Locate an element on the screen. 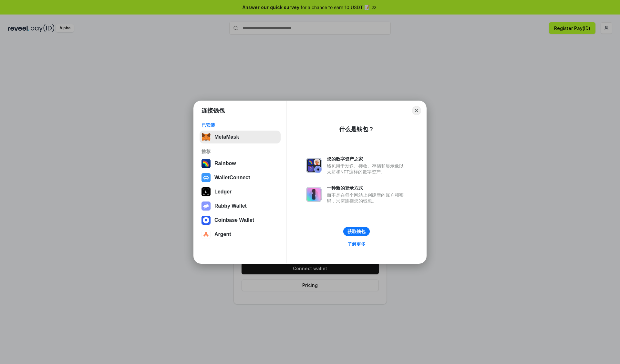 The height and width of the screenshot is (364, 620). div: Coinbase Wallet is located at coordinates (234, 220).